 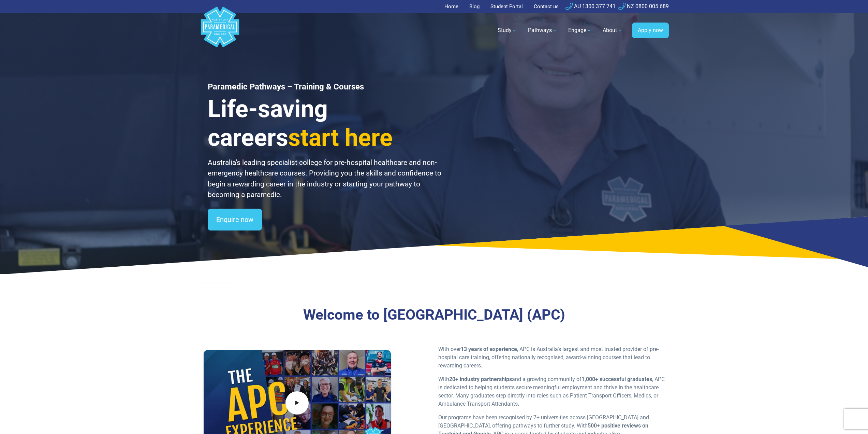 I want to click on strong: 13 years of experience, so click(x=489, y=349).